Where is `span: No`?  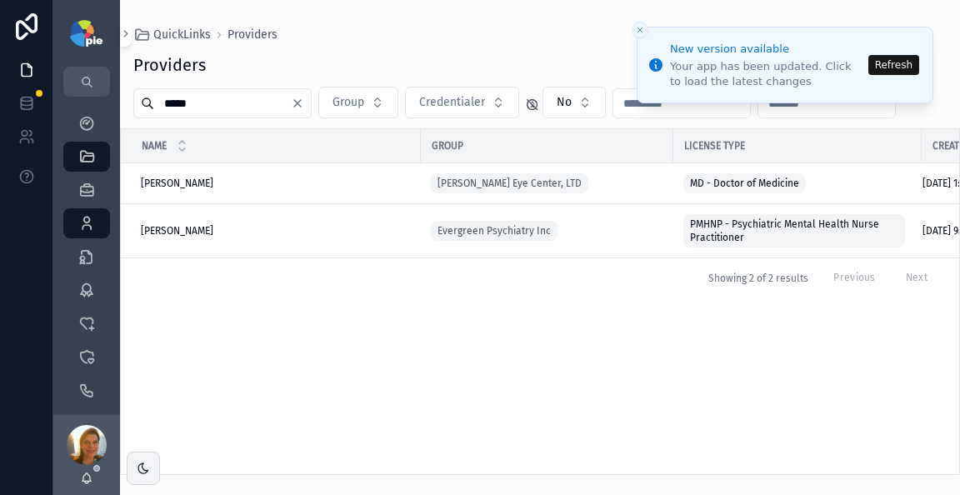 span: No is located at coordinates (564, 102).